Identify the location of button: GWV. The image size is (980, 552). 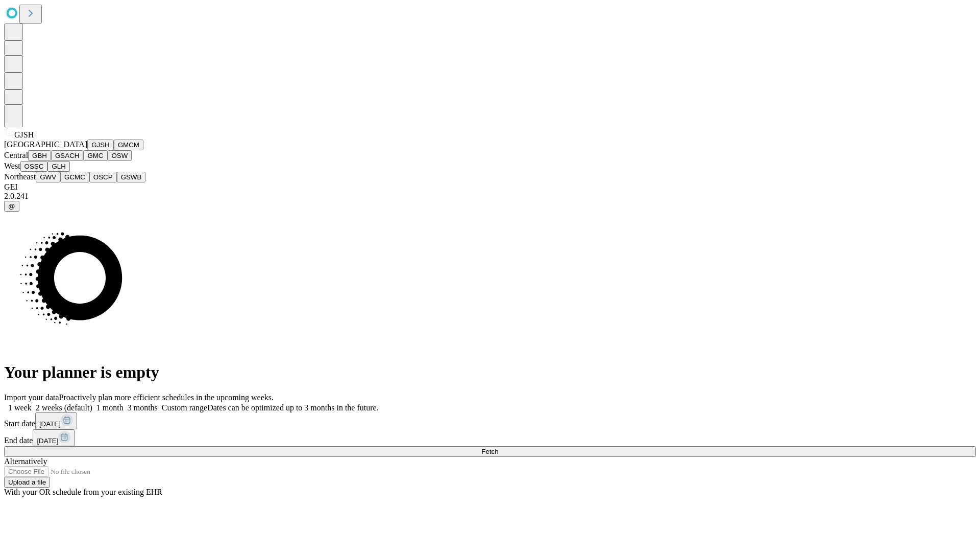
(48, 177).